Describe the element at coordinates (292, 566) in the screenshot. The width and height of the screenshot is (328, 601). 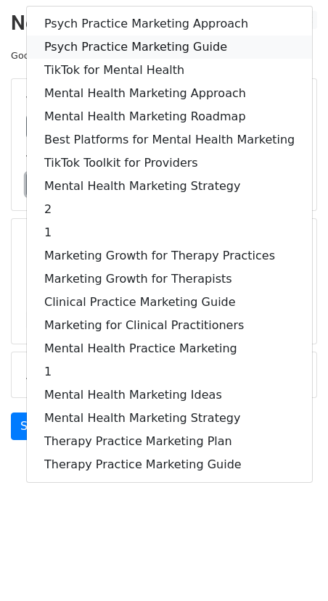
I see `div: Chat Widget` at that location.